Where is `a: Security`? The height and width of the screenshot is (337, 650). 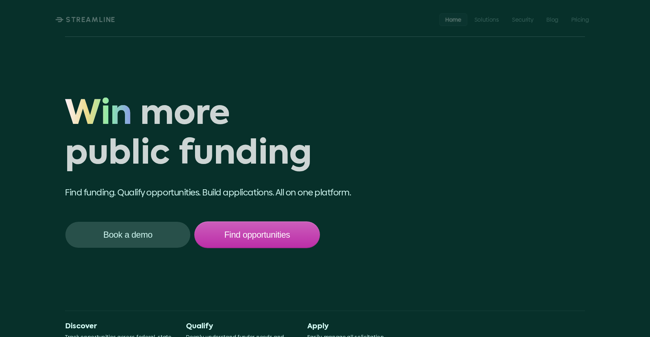 a: Security is located at coordinates (523, 19).